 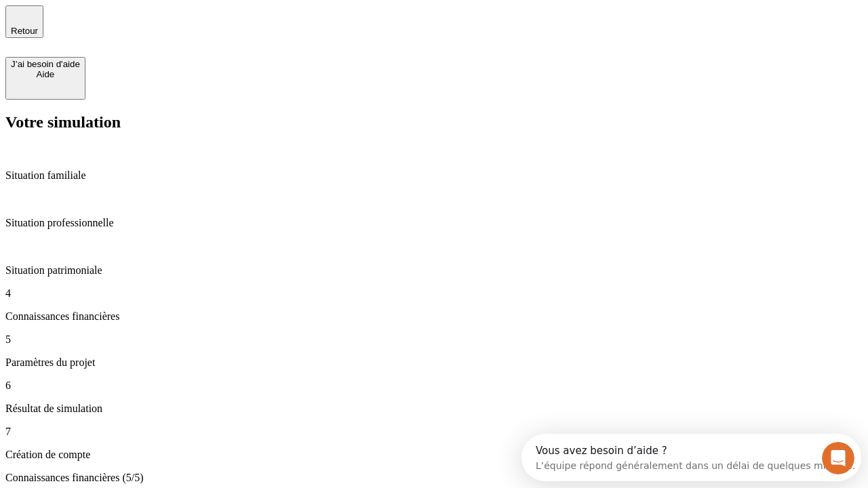 What do you see at coordinates (434, 122) in the screenshot?
I see `h2: Votre simulation` at bounding box center [434, 122].